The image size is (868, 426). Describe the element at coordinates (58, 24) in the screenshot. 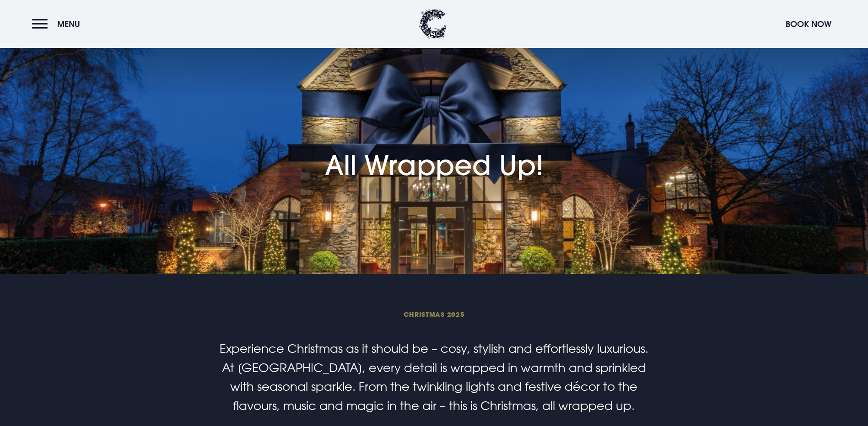

I see `button: Menu` at that location.